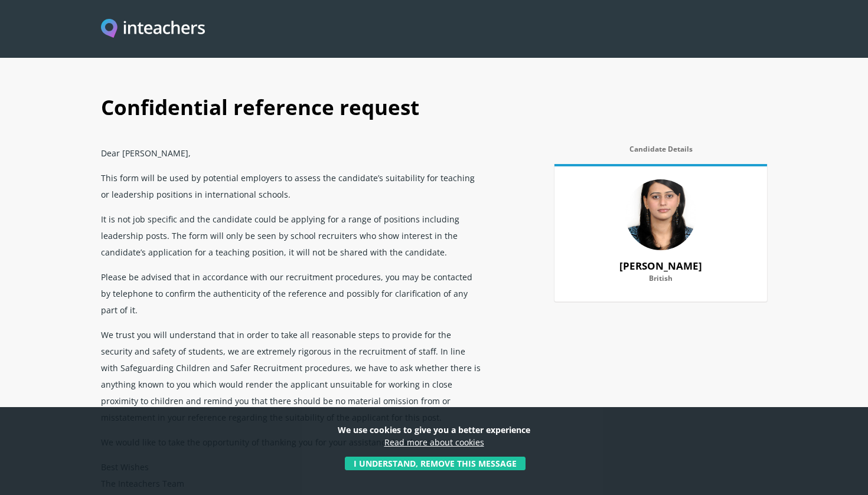 This screenshot has width=868, height=495. Describe the element at coordinates (661, 153) in the screenshot. I see `label: Candidate Details` at that location.